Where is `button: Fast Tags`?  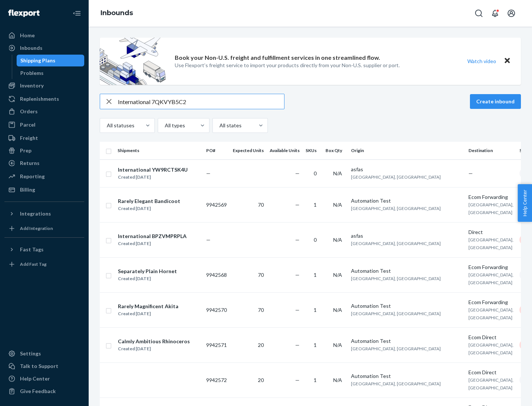 button: Fast Tags is located at coordinates (45, 249).